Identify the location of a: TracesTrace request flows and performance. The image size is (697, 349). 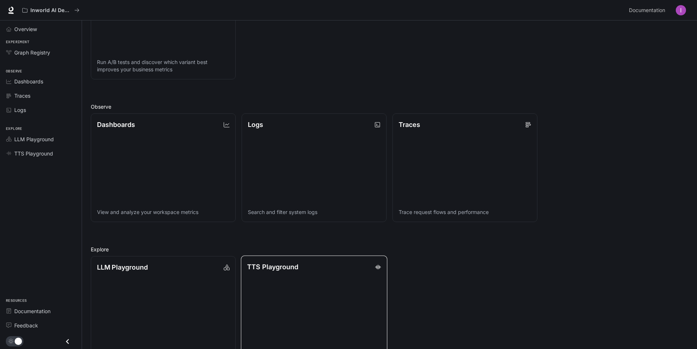
(465, 168).